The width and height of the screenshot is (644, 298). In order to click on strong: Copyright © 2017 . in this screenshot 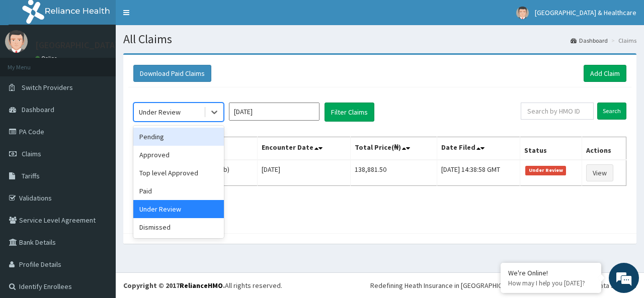, I will do `click(174, 285)`.